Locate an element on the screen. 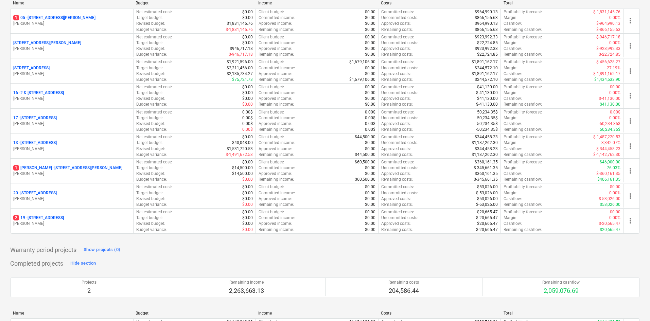  p: $-964,990.13 is located at coordinates (608, 23).